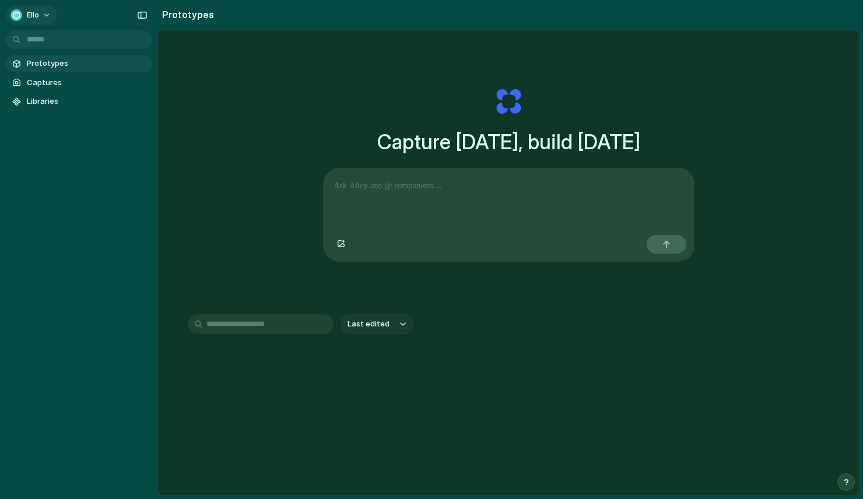 This screenshot has height=499, width=863. I want to click on span: Prototypes, so click(87, 64).